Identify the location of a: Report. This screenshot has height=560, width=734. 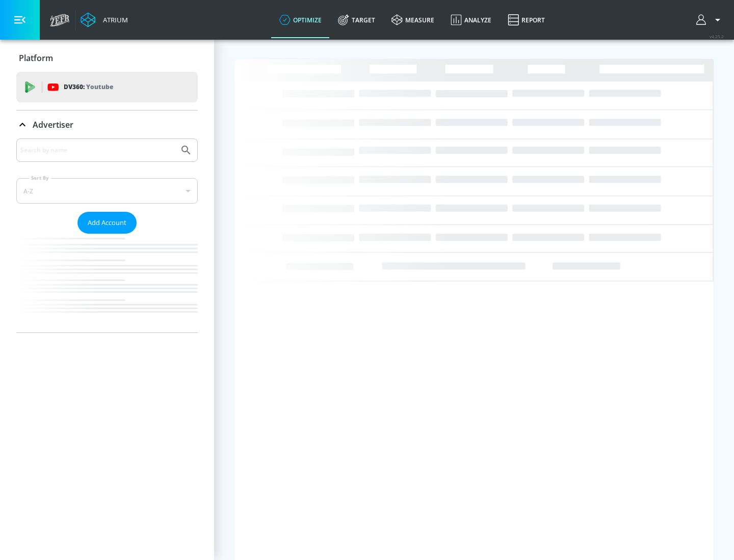
(526, 20).